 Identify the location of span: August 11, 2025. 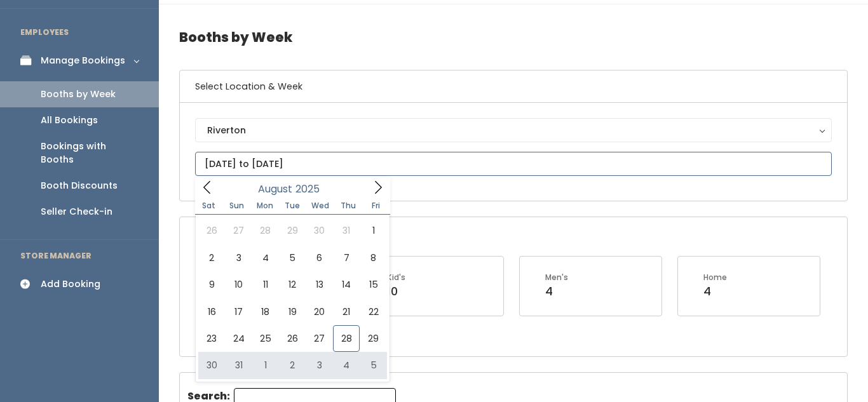
(265, 285).